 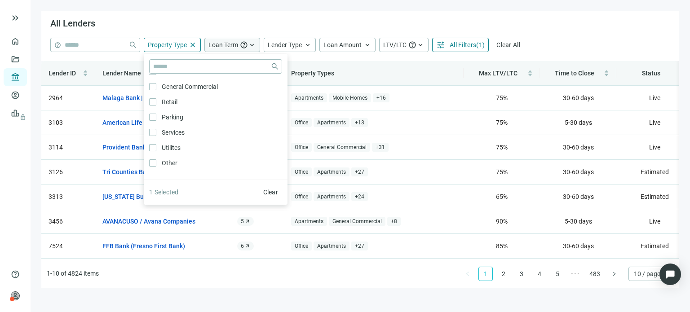 What do you see at coordinates (575, 73) in the screenshot?
I see `span: Time to Close` at bounding box center [575, 73].